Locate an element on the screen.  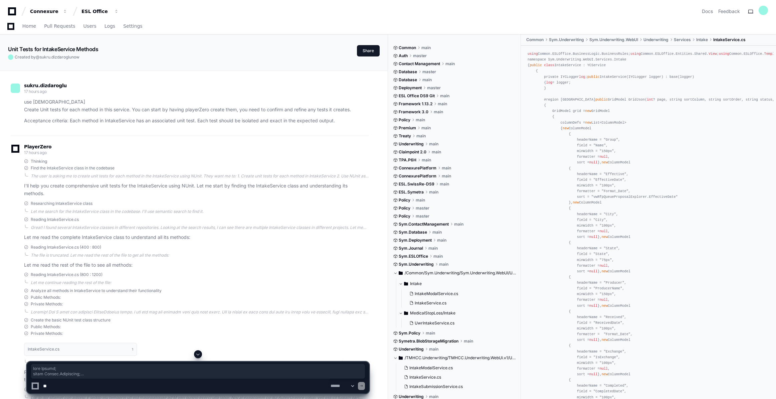
span: Users is located at coordinates (90, 26).